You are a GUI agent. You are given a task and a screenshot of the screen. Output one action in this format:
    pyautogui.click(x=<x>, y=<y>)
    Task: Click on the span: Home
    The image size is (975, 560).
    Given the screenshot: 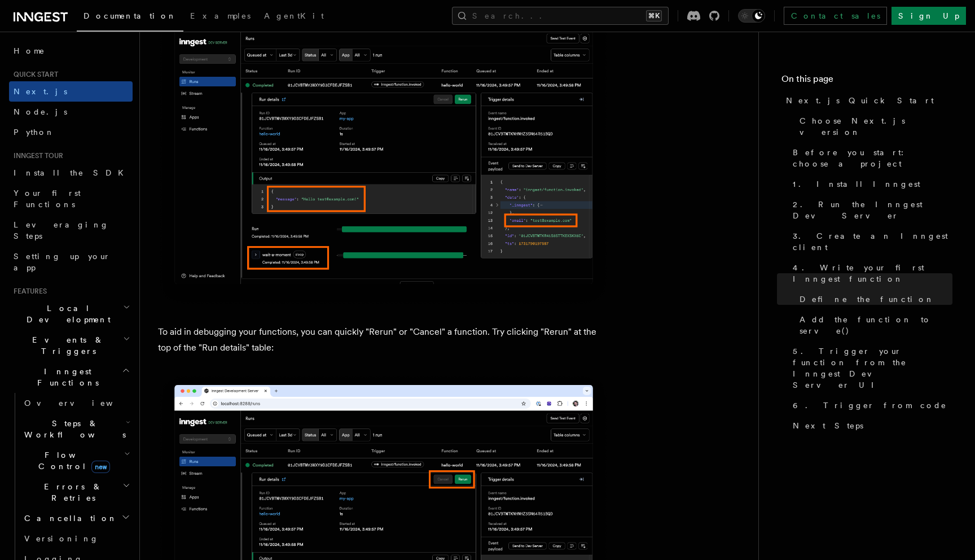 What is the action you would take?
    pyautogui.click(x=29, y=50)
    